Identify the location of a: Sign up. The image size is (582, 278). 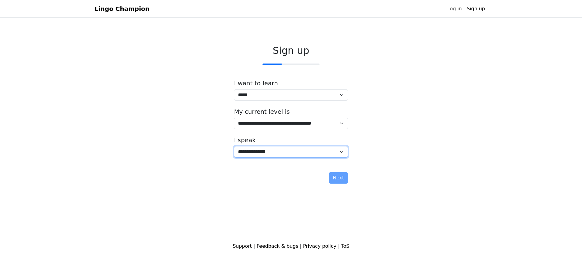
(476, 9).